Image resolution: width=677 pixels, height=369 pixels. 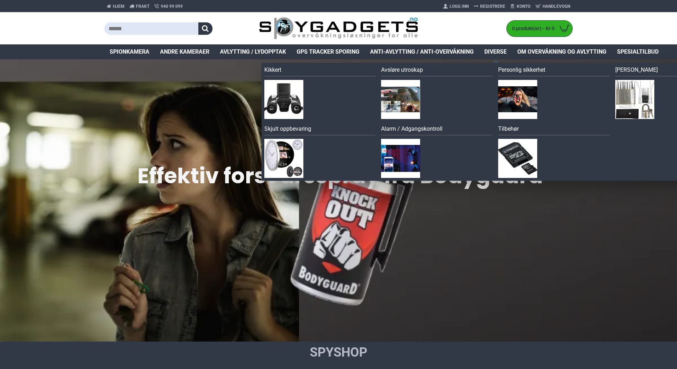 I want to click on img: tab_domain_overview_orange.svg, so click(x=22, y=44).